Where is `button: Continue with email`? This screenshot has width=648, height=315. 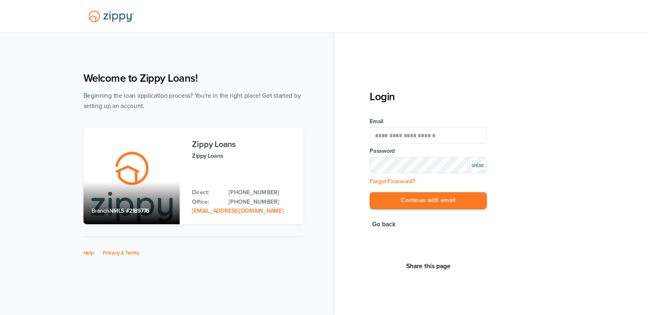 button: Continue with email is located at coordinates (428, 201).